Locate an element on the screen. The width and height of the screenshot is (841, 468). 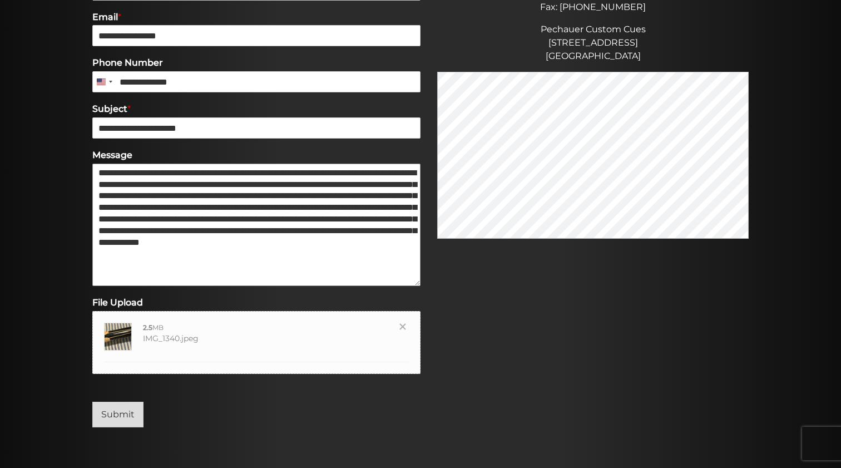
span: IMG_1340.jpeg is located at coordinates (171, 338).